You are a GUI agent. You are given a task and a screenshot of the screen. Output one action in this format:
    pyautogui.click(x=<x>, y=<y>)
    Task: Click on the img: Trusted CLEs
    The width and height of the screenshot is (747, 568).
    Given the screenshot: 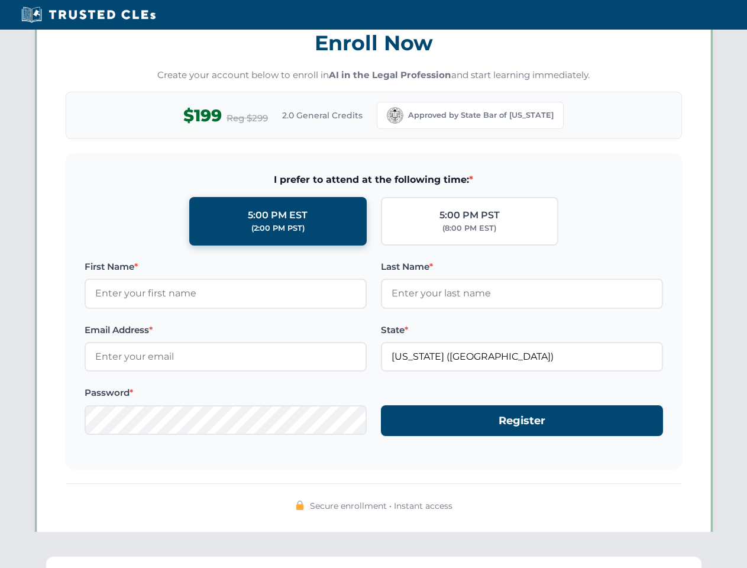 What is the action you would take?
    pyautogui.click(x=88, y=15)
    